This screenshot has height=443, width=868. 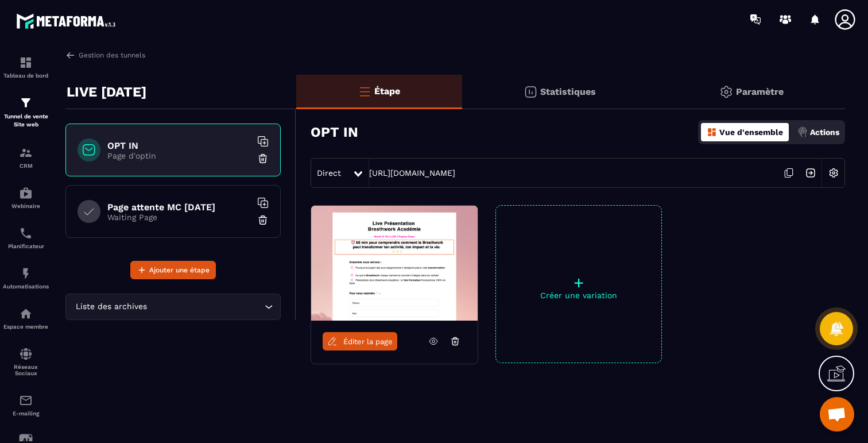 What do you see at coordinates (26, 158) in the screenshot?
I see `a: formationformationCRM` at bounding box center [26, 158].